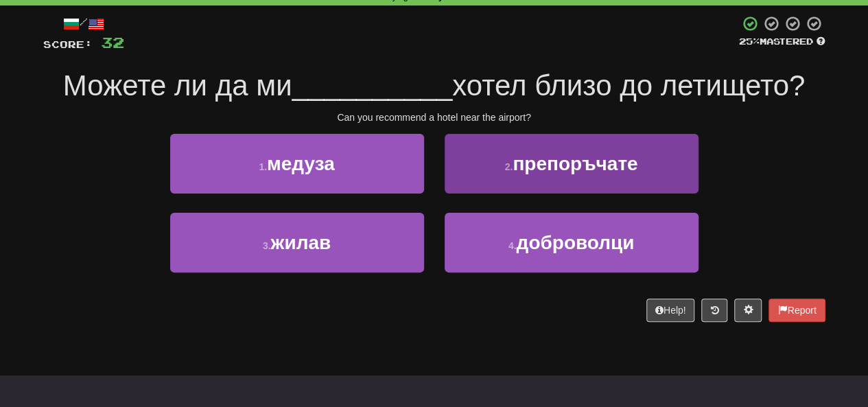 The image size is (868, 407). What do you see at coordinates (797, 311) in the screenshot?
I see `button: Report` at bounding box center [797, 311].